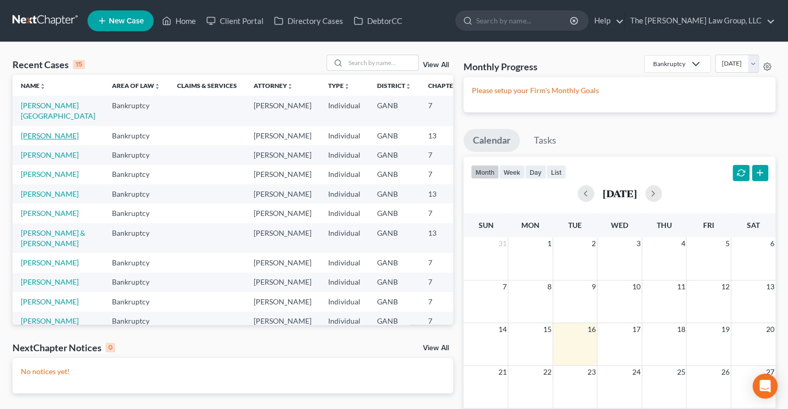 Image resolution: width=788 pixels, height=409 pixels. Describe the element at coordinates (545, 141) in the screenshot. I see `a: Tasks` at that location.